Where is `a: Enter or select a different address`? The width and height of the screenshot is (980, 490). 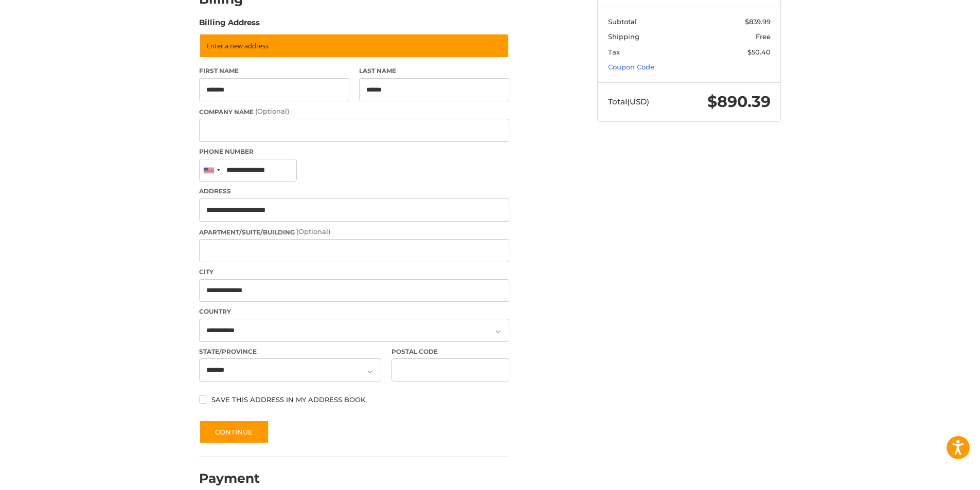
a: Enter or select a different address is located at coordinates (354, 46).